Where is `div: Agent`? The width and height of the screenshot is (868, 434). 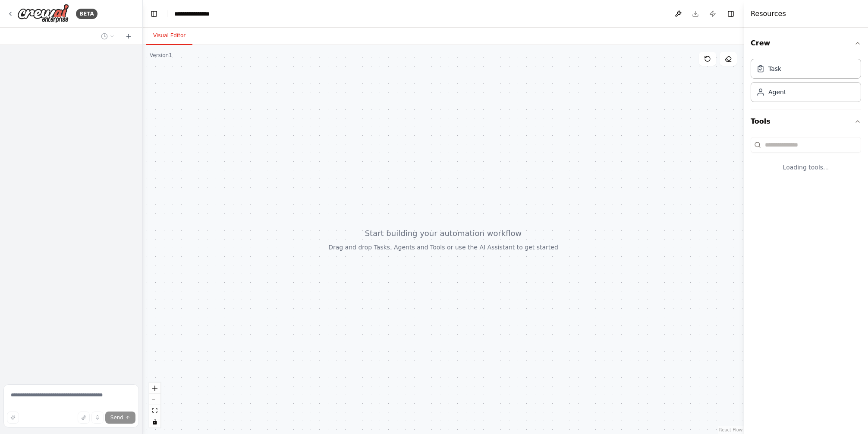 div: Agent is located at coordinates (777, 92).